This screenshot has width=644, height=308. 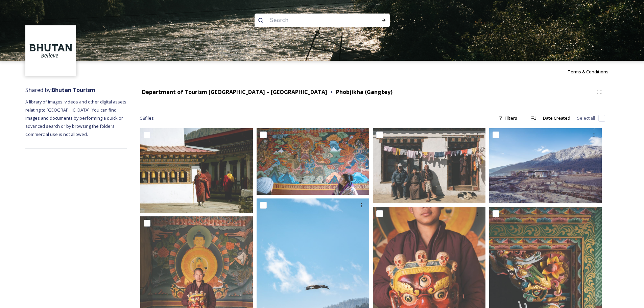 What do you see at coordinates (51, 51) in the screenshot?
I see `img: BT_Logo_BB_Lockup_CMYK_High%2520Res.jpg` at bounding box center [51, 51].